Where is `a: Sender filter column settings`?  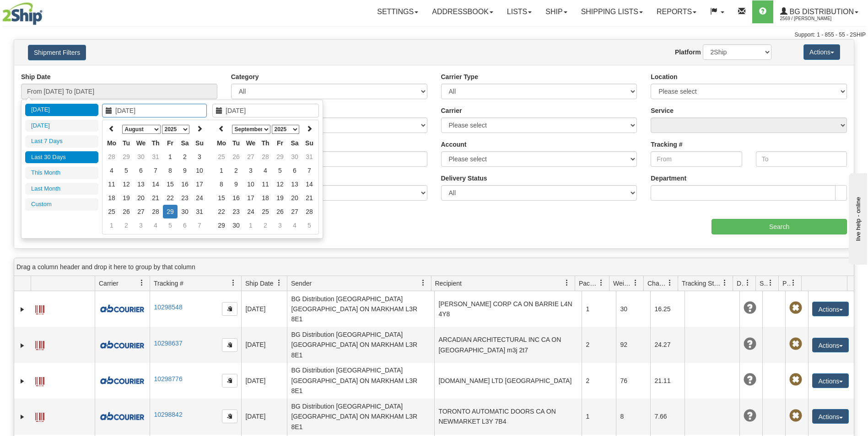
a: Sender filter column settings is located at coordinates (423, 283).